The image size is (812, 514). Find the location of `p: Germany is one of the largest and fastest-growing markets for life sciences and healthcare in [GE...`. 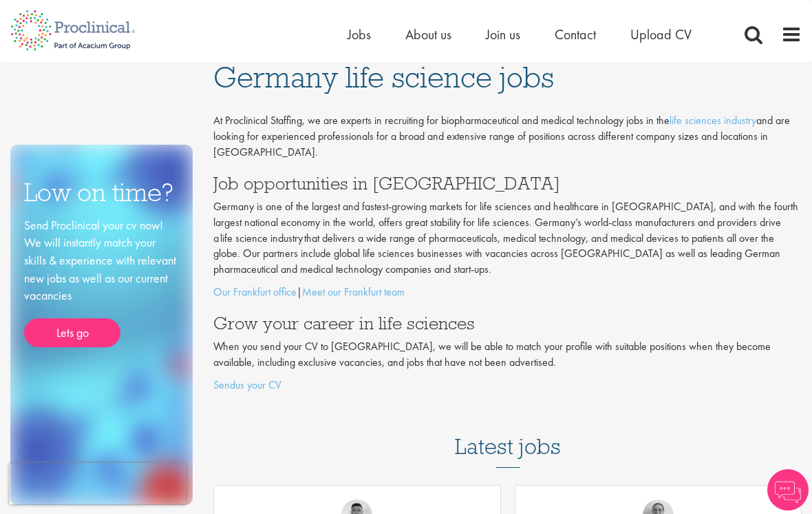

p: Germany is one of the largest and fastest-growing markets for life sciences and healthcare in [GE... is located at coordinates (507, 238).